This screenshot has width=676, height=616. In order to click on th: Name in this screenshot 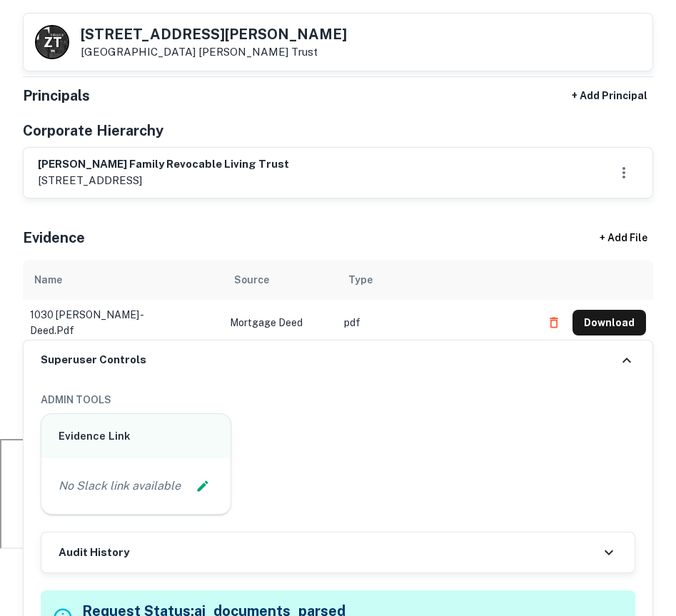, I will do `click(123, 280)`.